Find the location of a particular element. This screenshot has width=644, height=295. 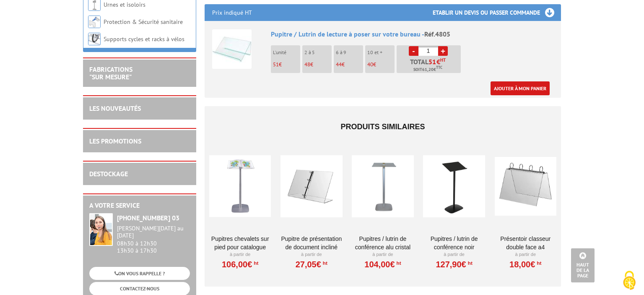

a: DESTOCKAGE is located at coordinates (109, 174).